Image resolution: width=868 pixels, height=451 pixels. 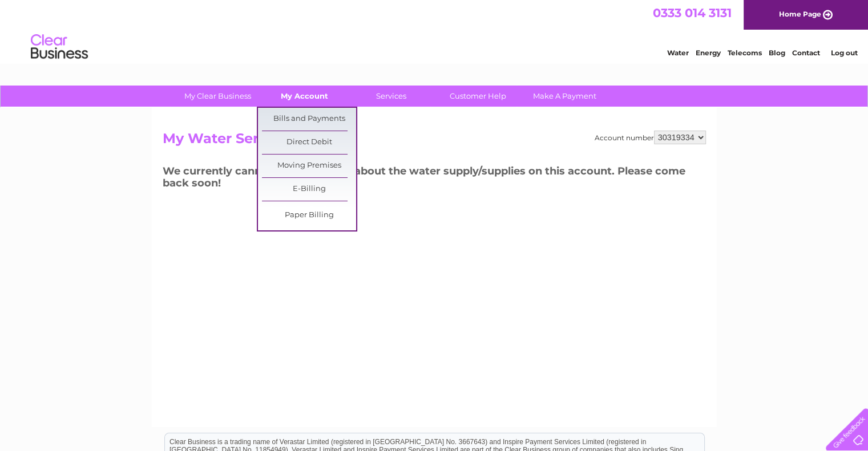 What do you see at coordinates (564, 96) in the screenshot?
I see `a: Make A Payment` at bounding box center [564, 96].